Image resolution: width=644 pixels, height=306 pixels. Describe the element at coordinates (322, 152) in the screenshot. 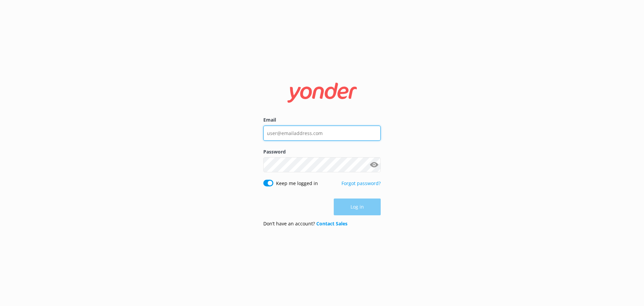

I see `label: Password` at that location.